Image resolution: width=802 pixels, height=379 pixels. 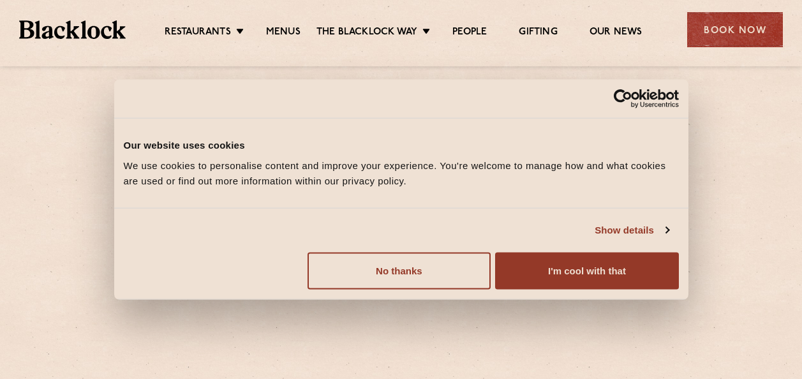 What do you see at coordinates (399, 270) in the screenshot?
I see `button: No thanks` at bounding box center [399, 270].